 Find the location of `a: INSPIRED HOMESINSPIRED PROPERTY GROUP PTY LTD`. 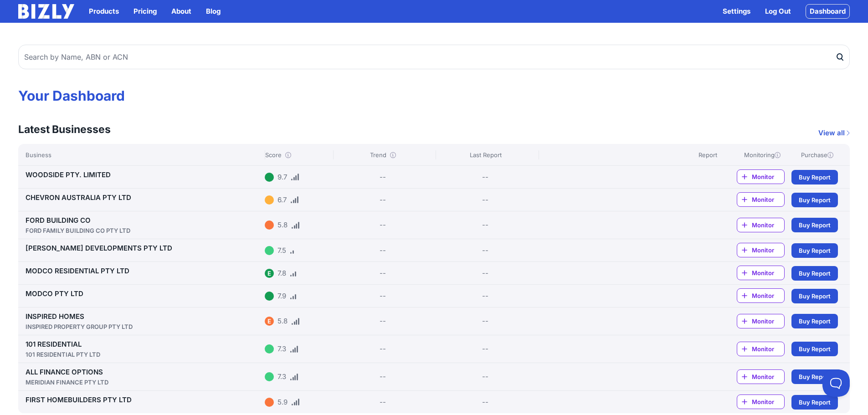

a: INSPIRED HOMESINSPIRED PROPERTY GROUP PTY LTD is located at coordinates (143, 322).